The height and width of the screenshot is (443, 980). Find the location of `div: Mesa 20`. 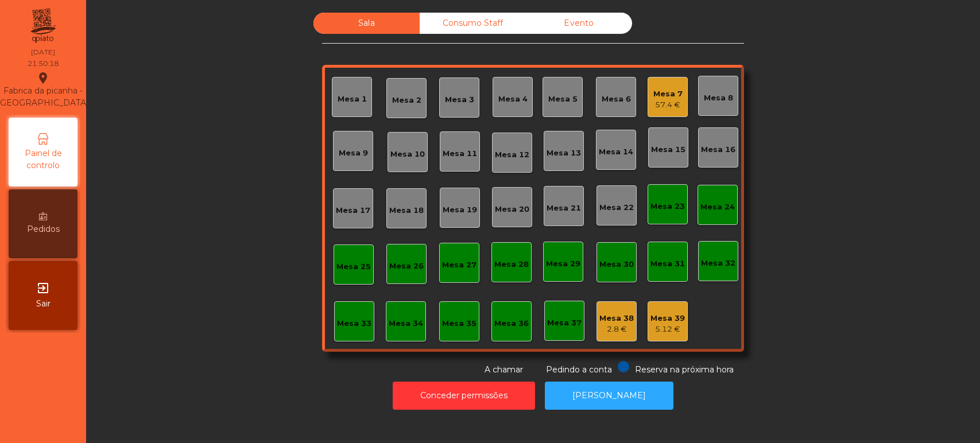

div: Mesa 20 is located at coordinates (512, 209).